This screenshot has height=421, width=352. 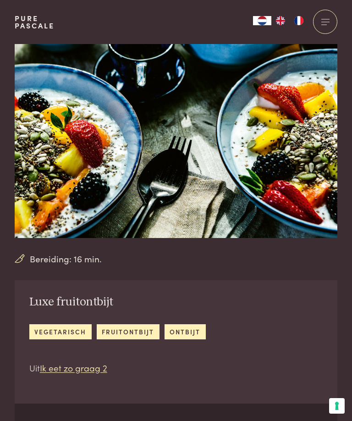 What do you see at coordinates (176, 141) in the screenshot?
I see `img: Luxe fruitontbijt` at bounding box center [176, 141].